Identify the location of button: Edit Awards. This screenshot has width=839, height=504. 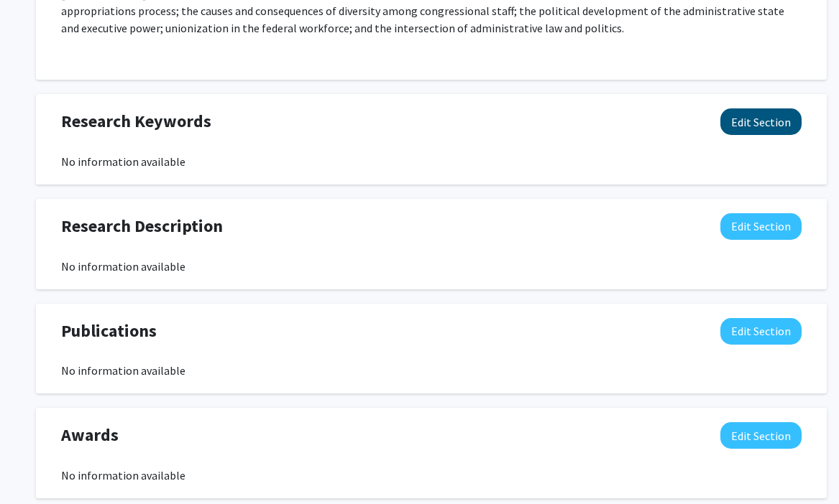
(761, 436).